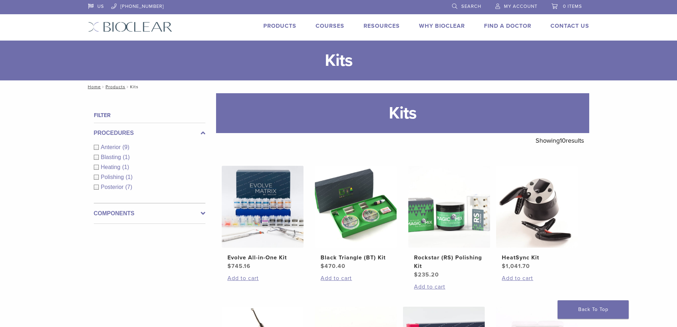 This screenshot has height=327, width=677. Describe the element at coordinates (112, 157) in the screenshot. I see `span: Blasting` at that location.